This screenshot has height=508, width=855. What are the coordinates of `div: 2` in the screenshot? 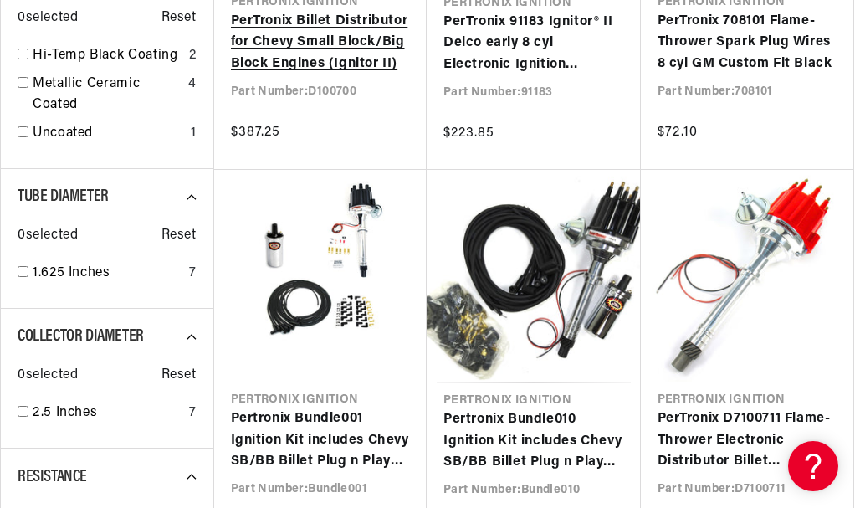 It's located at (192, 56).